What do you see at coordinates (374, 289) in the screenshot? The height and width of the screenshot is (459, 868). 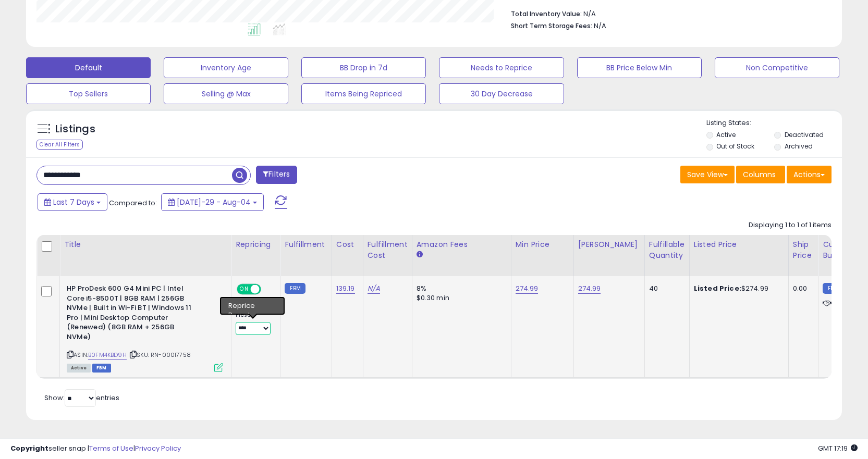 I see `a: N/A` at bounding box center [374, 289].